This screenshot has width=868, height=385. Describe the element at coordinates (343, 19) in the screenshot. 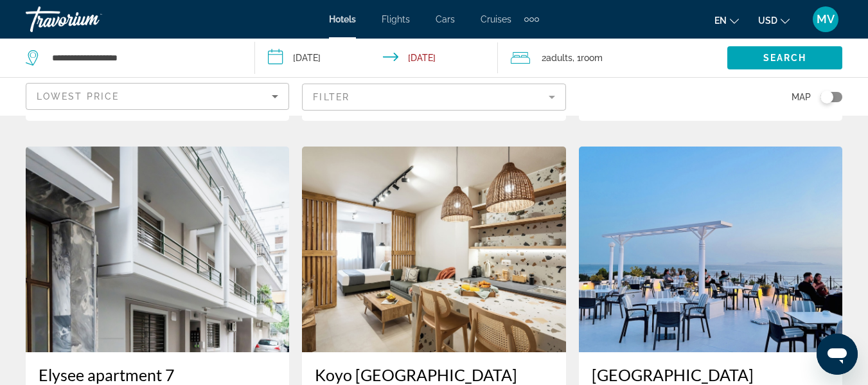

I see `a: Hotels` at that location.